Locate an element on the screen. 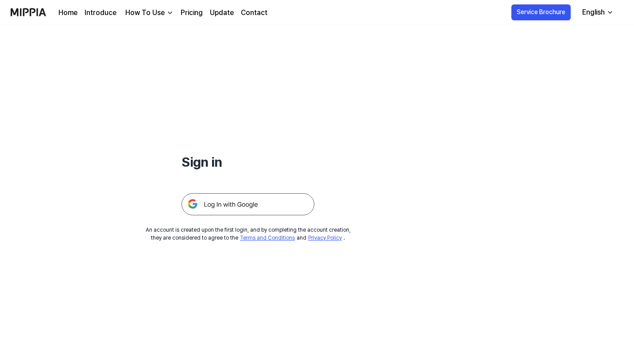 This screenshot has height=359, width=634. a: Service Brochure is located at coordinates (541, 12).